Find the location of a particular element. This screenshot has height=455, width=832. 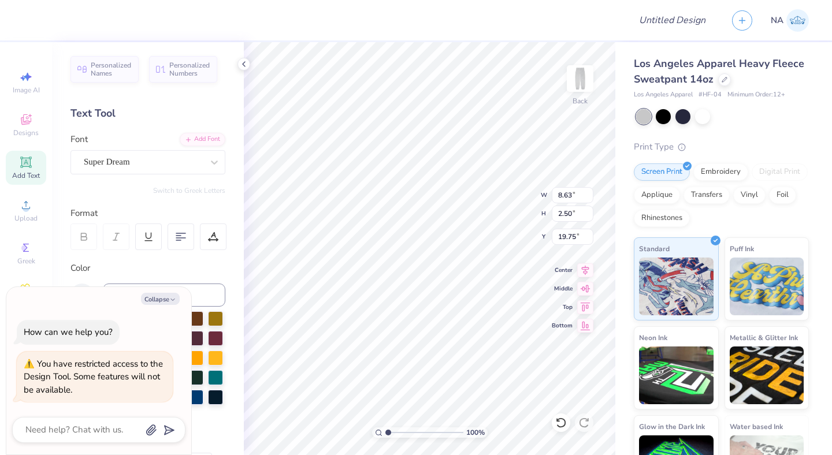

div: Screen Print is located at coordinates (661, 172).